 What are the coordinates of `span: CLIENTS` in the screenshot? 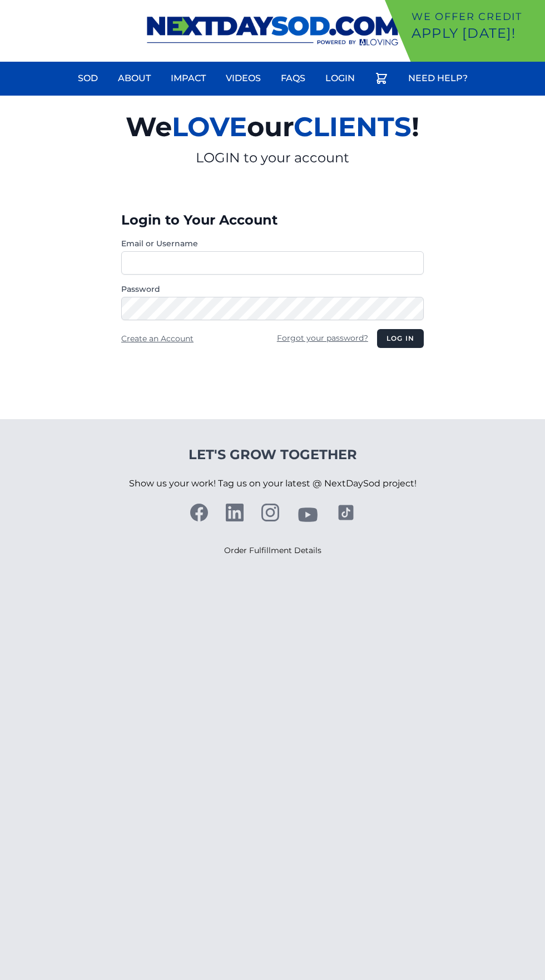 It's located at (352, 127).